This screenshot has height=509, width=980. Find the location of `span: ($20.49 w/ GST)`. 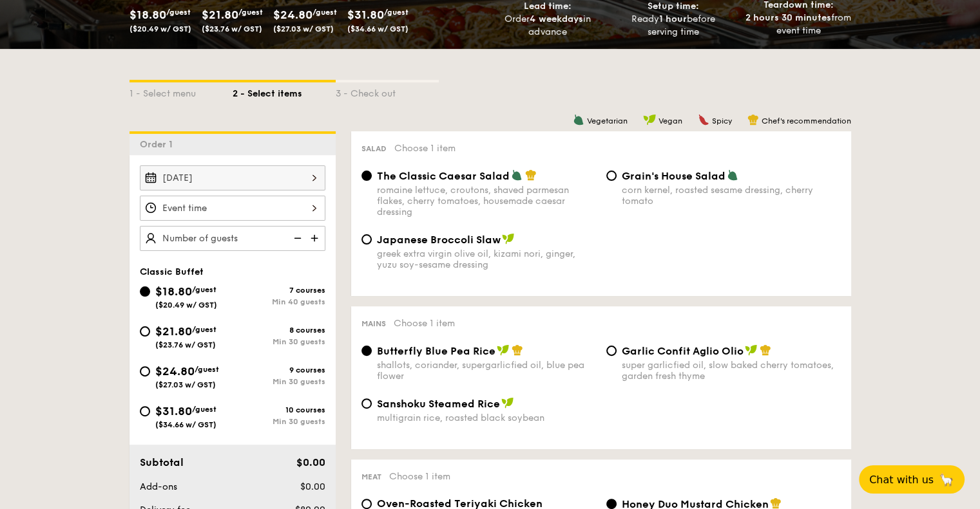

span: ($20.49 w/ GST) is located at coordinates (160, 29).